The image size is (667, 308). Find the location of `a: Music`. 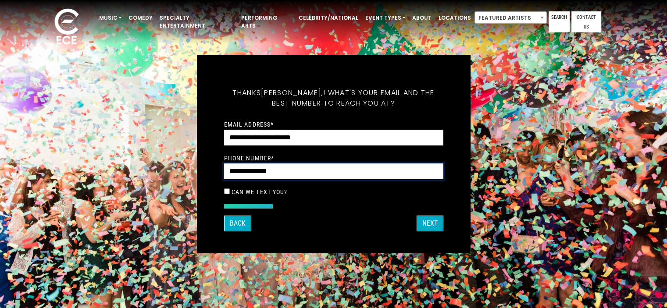

a: Music is located at coordinates (110, 18).